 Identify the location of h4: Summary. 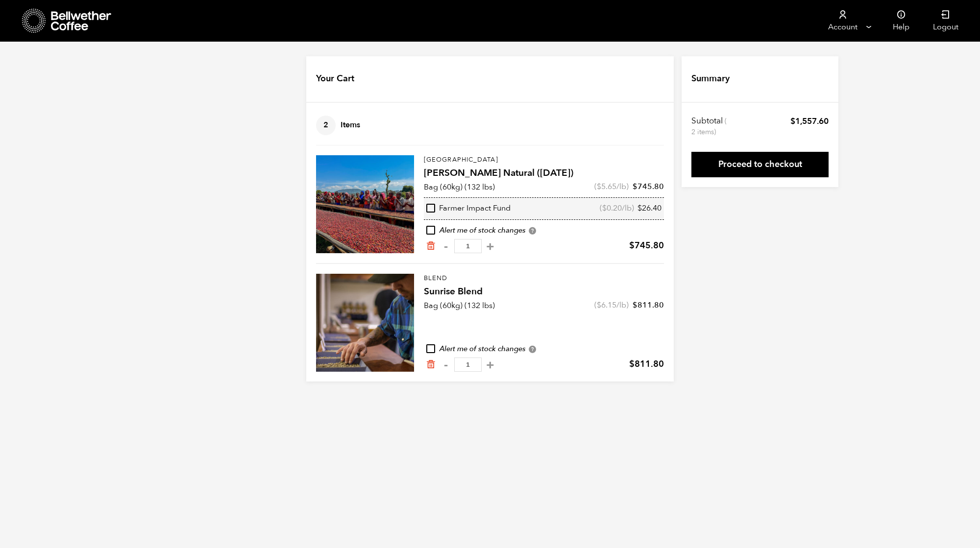
(710, 79).